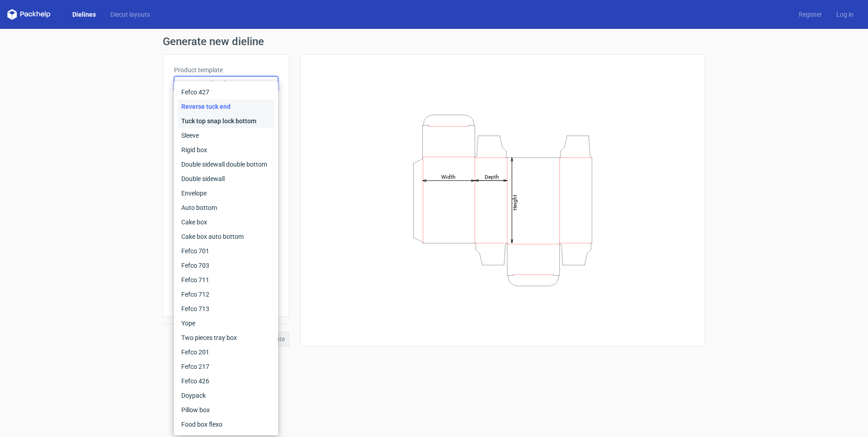 The height and width of the screenshot is (437, 868). I want to click on div: Two pieces tray box, so click(226, 338).